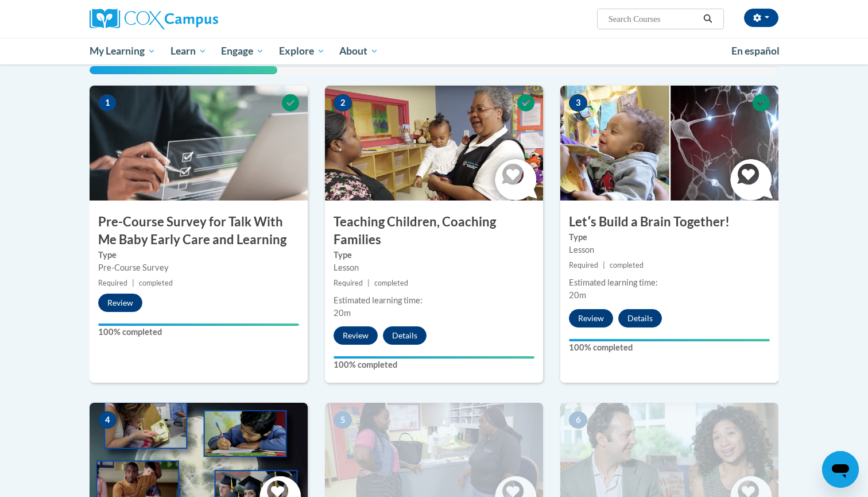 The image size is (868, 497). I want to click on a: Learn, so click(188, 51).